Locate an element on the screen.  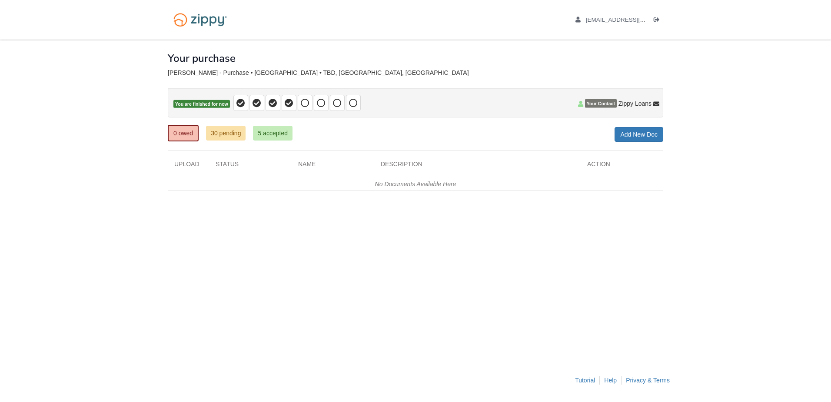
a: Add New Doc is located at coordinates (639, 134).